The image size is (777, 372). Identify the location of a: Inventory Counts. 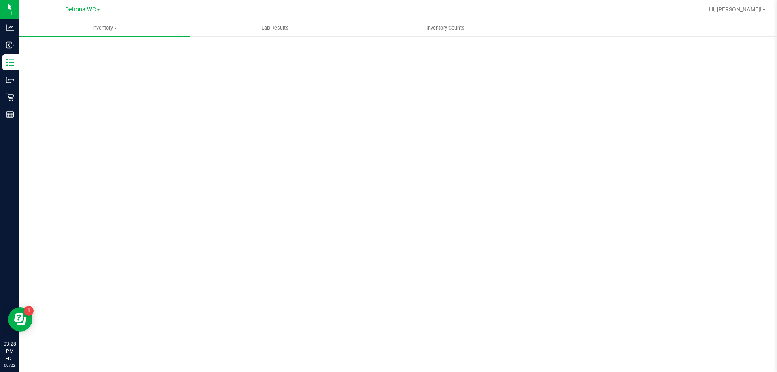
(445, 28).